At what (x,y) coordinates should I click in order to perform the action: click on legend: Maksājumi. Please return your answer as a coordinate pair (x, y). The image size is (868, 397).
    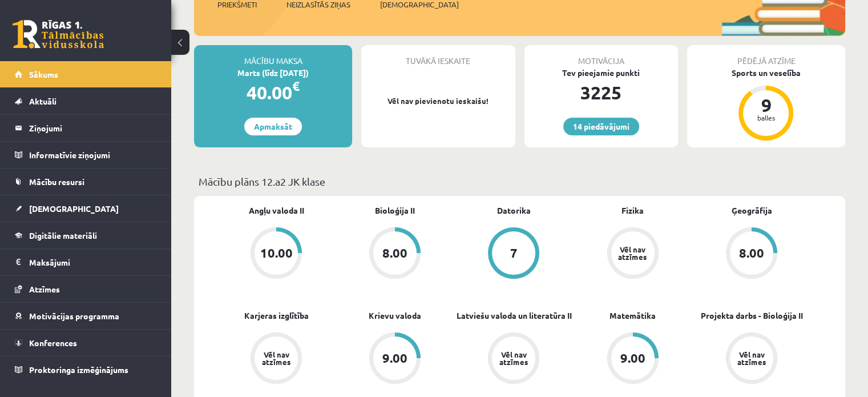
    Looking at the image, I should click on (93, 262).